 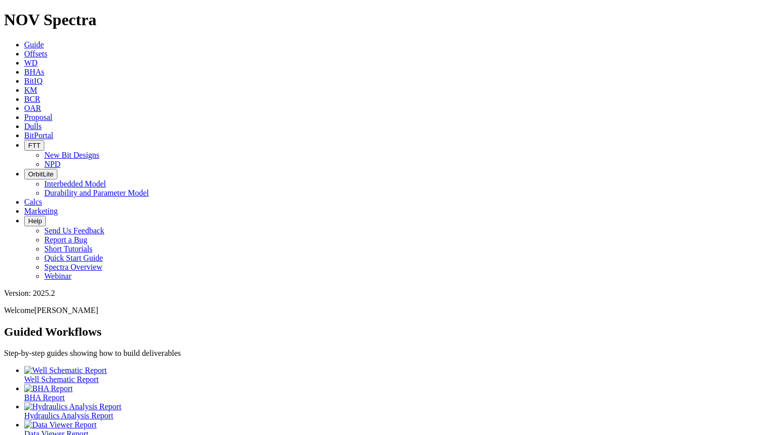 I want to click on span: Proposal, so click(x=38, y=117).